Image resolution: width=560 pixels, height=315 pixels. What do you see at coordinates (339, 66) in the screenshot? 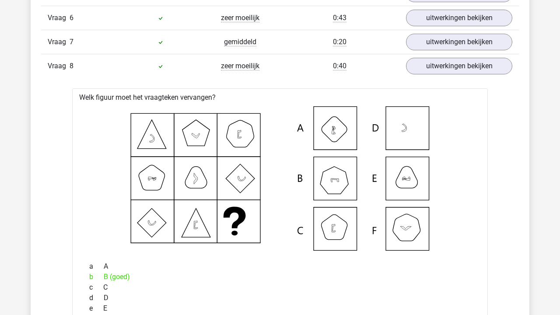
I see `span: 0:40` at bounding box center [339, 66].